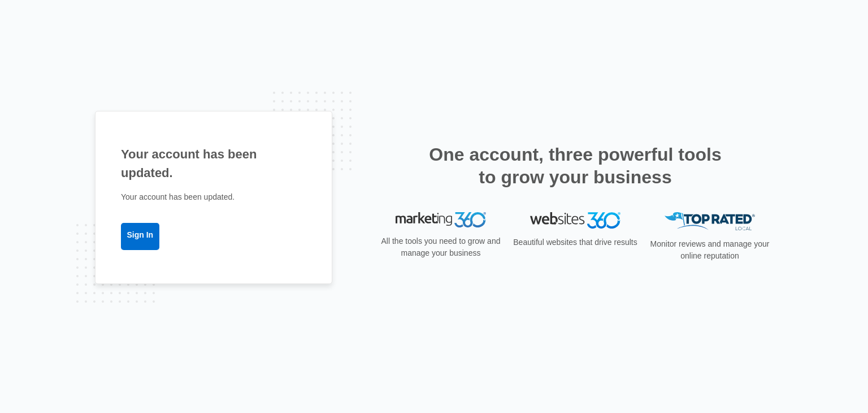 The image size is (868, 413). Describe the element at coordinates (441, 220) in the screenshot. I see `img: Marketing 360` at that location.